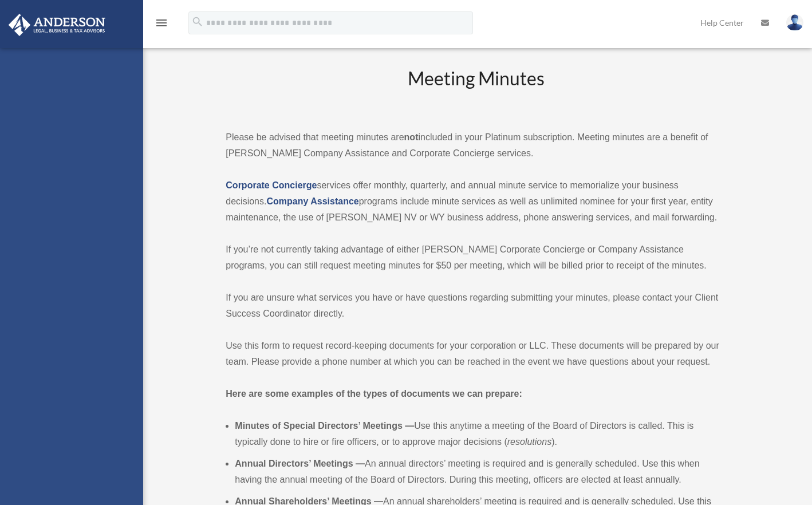 The height and width of the screenshot is (505, 812). Describe the element at coordinates (324, 426) in the screenshot. I see `b: Minutes of Special Directors’ Meetings —` at that location.